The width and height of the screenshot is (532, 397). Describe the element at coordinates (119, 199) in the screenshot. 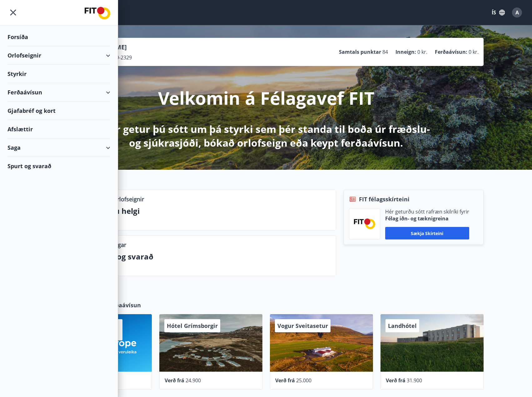

I see `p: Lausar orlofseignir` at that location.